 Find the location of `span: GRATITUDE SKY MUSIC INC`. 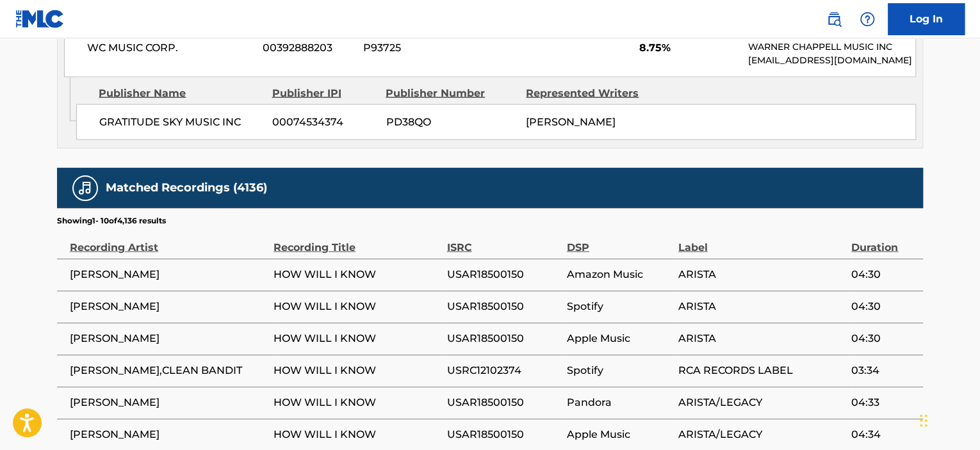

span: GRATITUDE SKY MUSIC INC is located at coordinates (181, 122).